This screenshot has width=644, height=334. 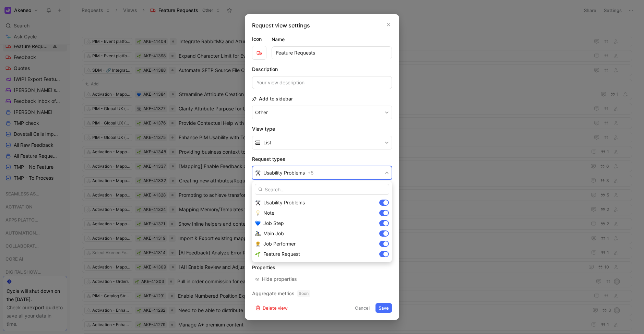 What do you see at coordinates (269, 213) in the screenshot?
I see `span: Note` at bounding box center [269, 213].